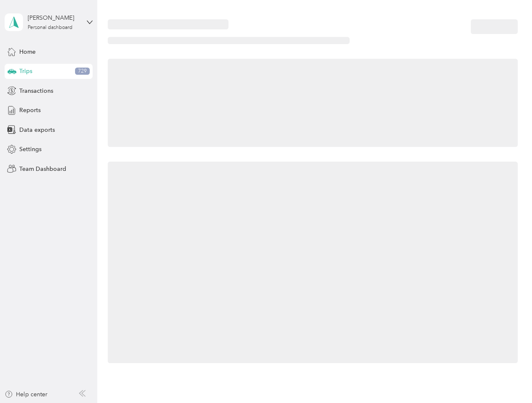  What do you see at coordinates (30, 149) in the screenshot?
I see `span: Settings` at bounding box center [30, 149].